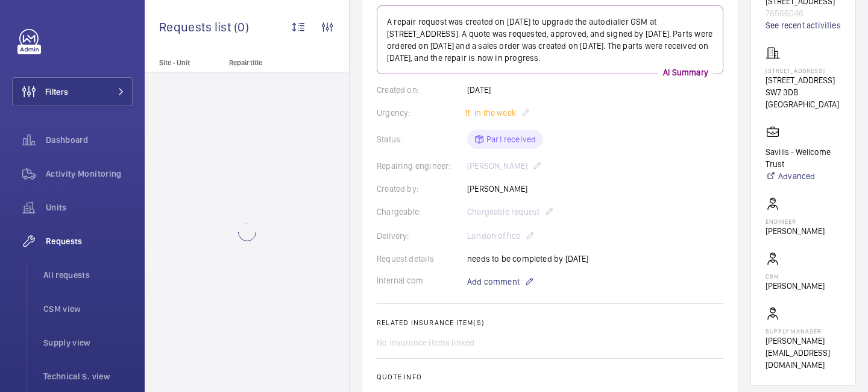  I want to click on p: 78566046, so click(803, 13).